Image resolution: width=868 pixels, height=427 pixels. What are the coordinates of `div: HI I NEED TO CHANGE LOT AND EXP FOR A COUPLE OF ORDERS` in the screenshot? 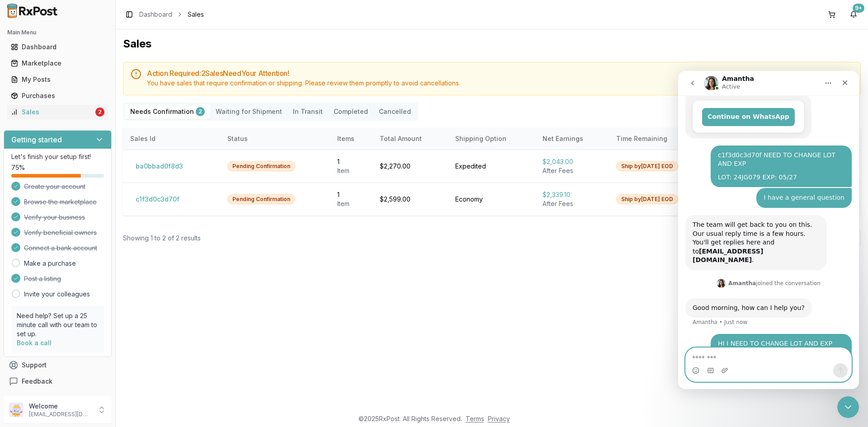 It's located at (103, 277).